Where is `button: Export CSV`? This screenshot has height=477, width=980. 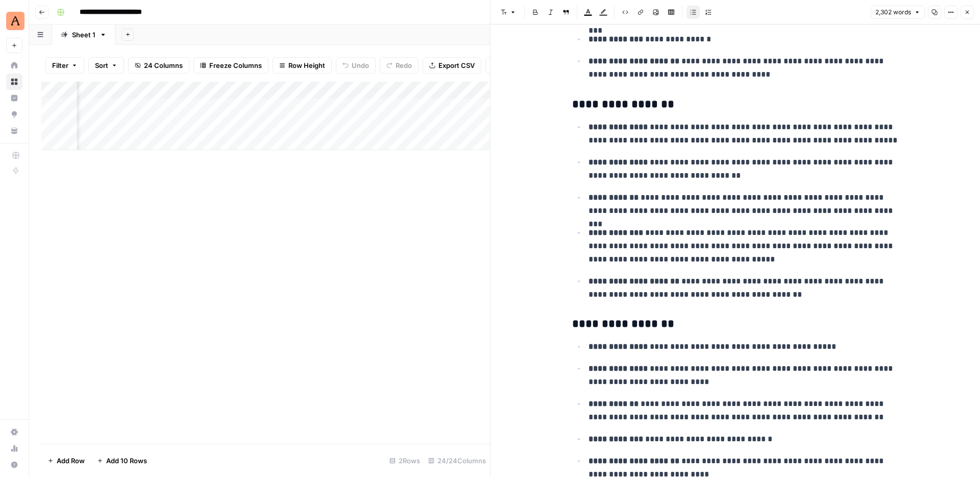 button: Export CSV is located at coordinates (452, 65).